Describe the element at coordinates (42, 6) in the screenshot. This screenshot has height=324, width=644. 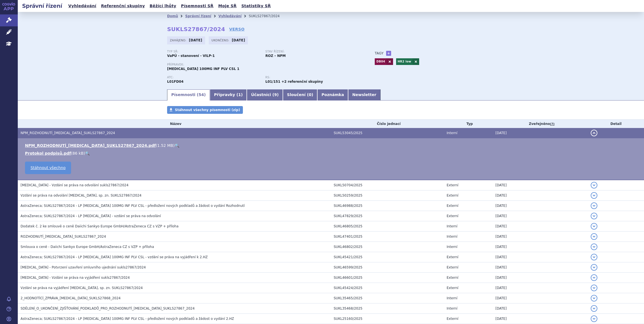
I see `h2: Správní řízení` at that location.